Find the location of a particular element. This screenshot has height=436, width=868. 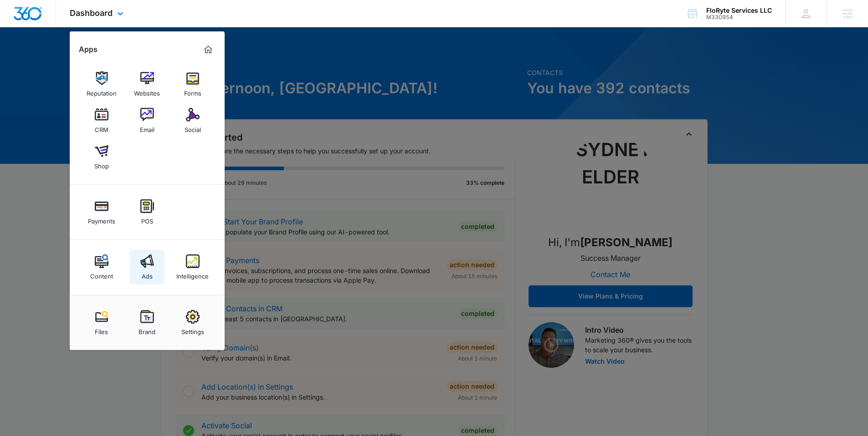

div: Payments is located at coordinates (101, 219).